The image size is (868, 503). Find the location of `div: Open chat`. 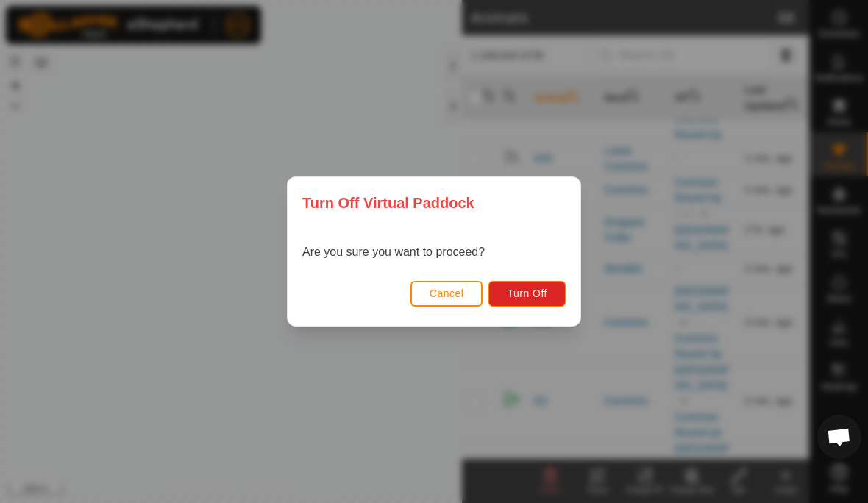

div: Open chat is located at coordinates (840, 437).